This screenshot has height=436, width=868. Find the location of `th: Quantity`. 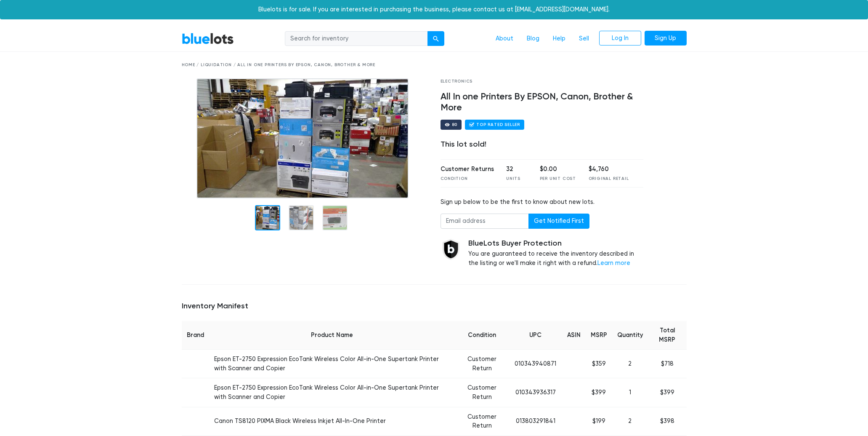

th: Quantity is located at coordinates (630, 335).